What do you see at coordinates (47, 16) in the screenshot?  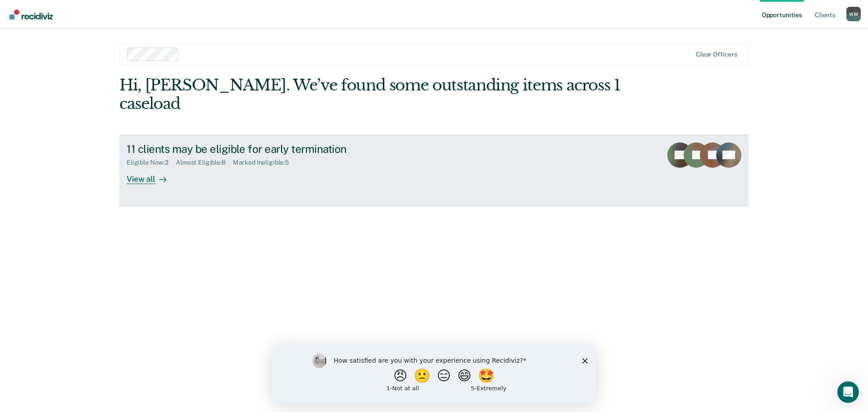 I see `img: Profile image for Kim` at bounding box center [47, 16].